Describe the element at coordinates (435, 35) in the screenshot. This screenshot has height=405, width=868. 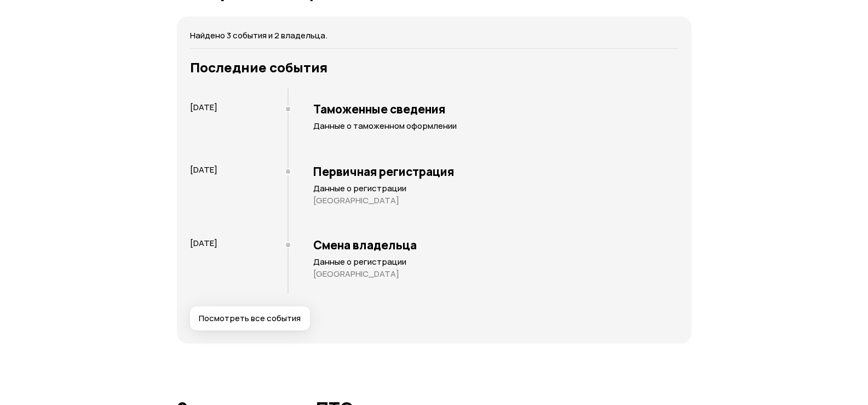
I see `p: Найдено 3 события и 2 владельца.` at that location.